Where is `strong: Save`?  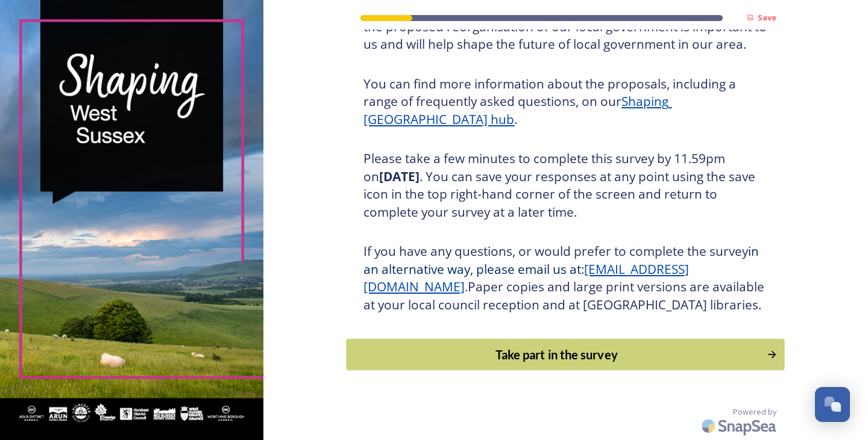
strong: Save is located at coordinates (767, 18).